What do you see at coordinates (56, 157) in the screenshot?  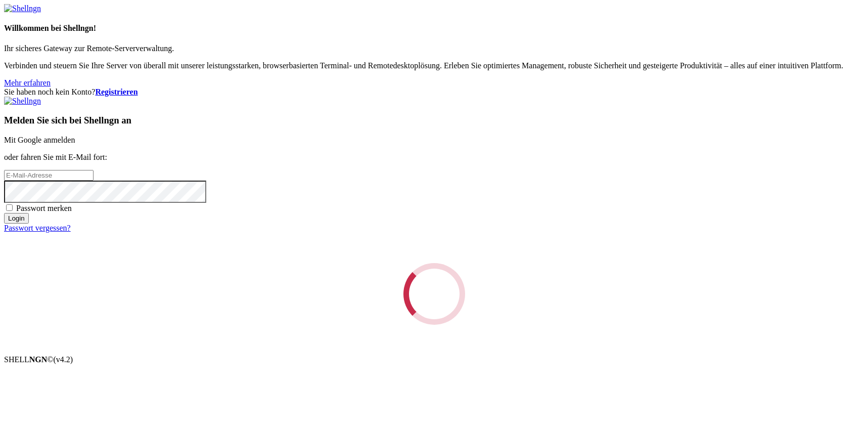 I see `font: oder fahren Sie mit E-Mail fort:` at bounding box center [56, 157].